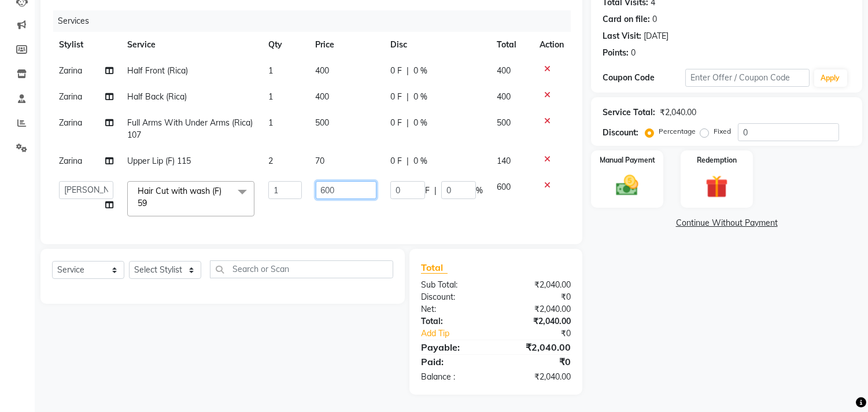 The height and width of the screenshot is (412, 868). What do you see at coordinates (628, 160) in the screenshot?
I see `label: Manual Payment` at bounding box center [628, 160].